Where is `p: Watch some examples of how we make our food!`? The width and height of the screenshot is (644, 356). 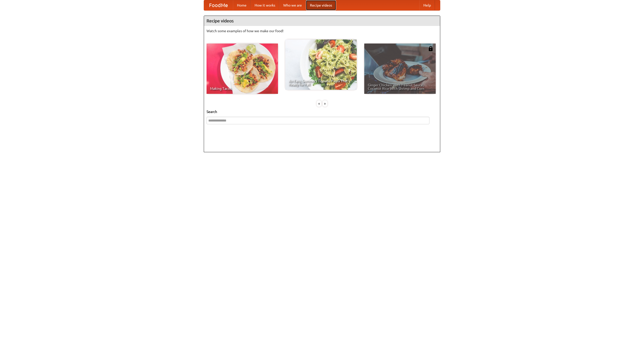 p: Watch some examples of how we make our food! is located at coordinates (322, 31).